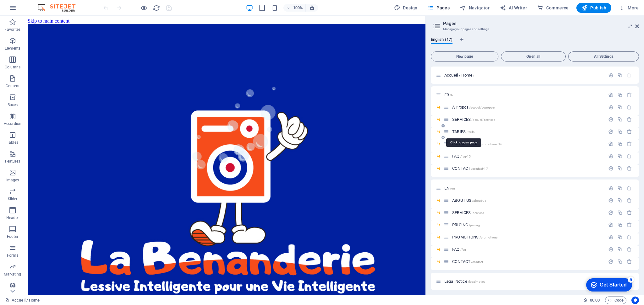 The width and height of the screenshot is (644, 305). What do you see at coordinates (524, 188) in the screenshot?
I see `div: EN/en` at bounding box center [524, 188].